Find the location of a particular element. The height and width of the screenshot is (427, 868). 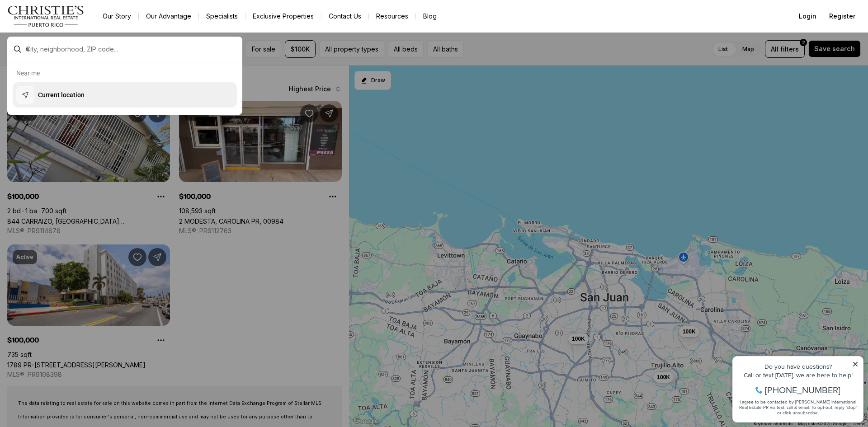

button: Register is located at coordinates (843, 16).